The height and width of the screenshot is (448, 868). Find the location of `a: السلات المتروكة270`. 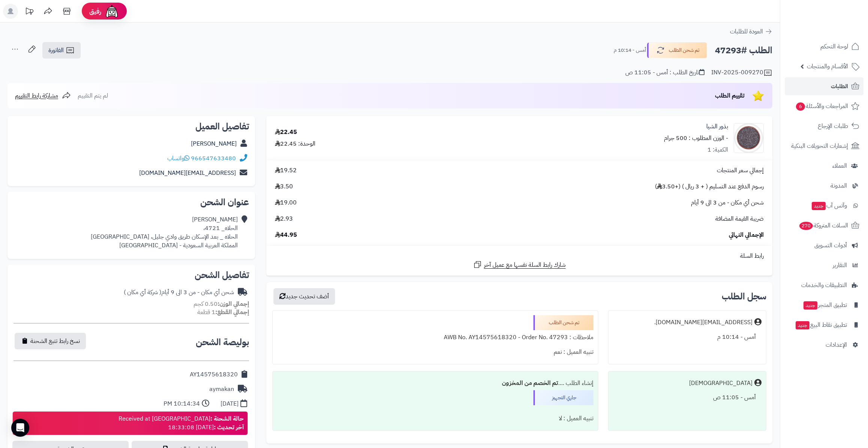

a: السلات المتروكة270 is located at coordinates (824, 226).